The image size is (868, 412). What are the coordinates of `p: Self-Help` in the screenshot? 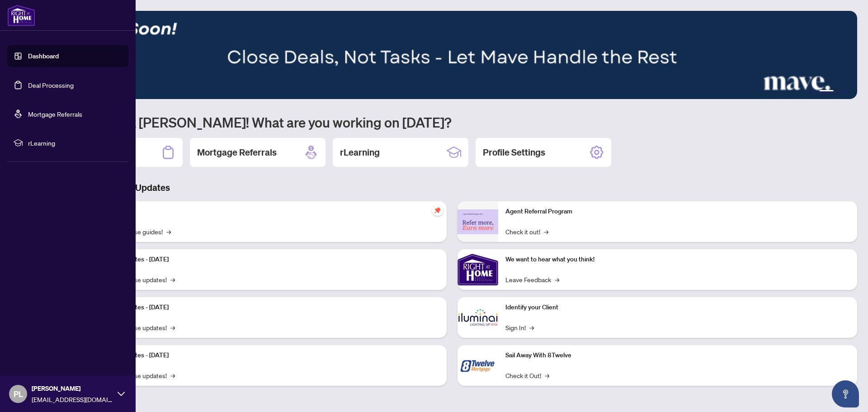 It's located at (268, 212).